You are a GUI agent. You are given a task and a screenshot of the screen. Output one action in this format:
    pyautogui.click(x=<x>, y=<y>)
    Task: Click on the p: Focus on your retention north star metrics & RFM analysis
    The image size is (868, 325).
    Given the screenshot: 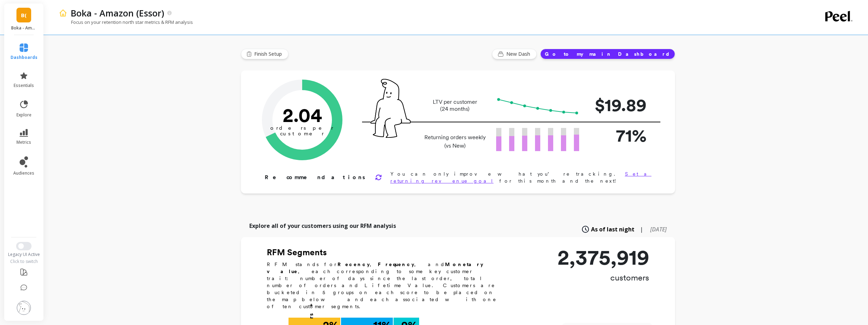 What is the action you would take?
    pyautogui.click(x=126, y=22)
    